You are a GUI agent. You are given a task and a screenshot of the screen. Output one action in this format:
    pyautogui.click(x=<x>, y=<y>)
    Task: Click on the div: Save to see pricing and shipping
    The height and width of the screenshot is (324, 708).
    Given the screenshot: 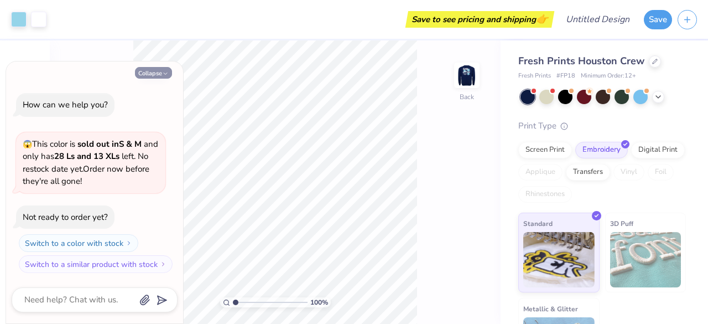 What is the action you would take?
    pyautogui.click(x=479, y=19)
    